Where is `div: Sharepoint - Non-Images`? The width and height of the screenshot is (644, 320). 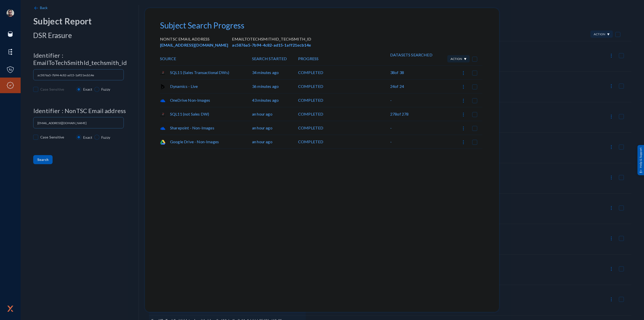 div: Sharepoint - Non-Images is located at coordinates (206, 128).